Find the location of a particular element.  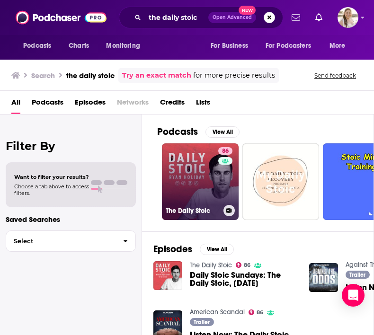

a: Lists is located at coordinates (203, 104).